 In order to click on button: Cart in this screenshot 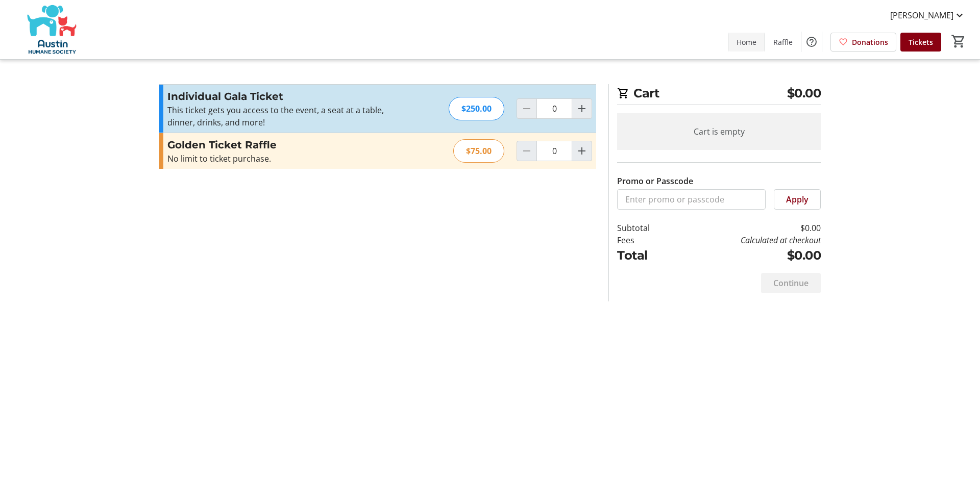, I will do `click(959, 42)`.